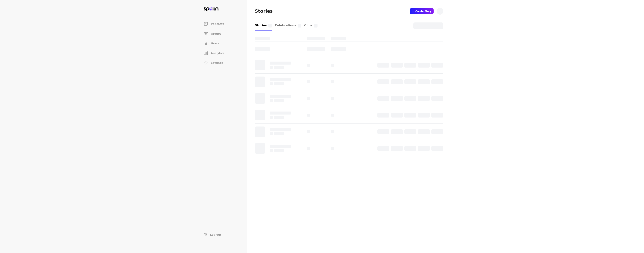 This screenshot has height=253, width=644. I want to click on a: Celebrations0, so click(288, 26).